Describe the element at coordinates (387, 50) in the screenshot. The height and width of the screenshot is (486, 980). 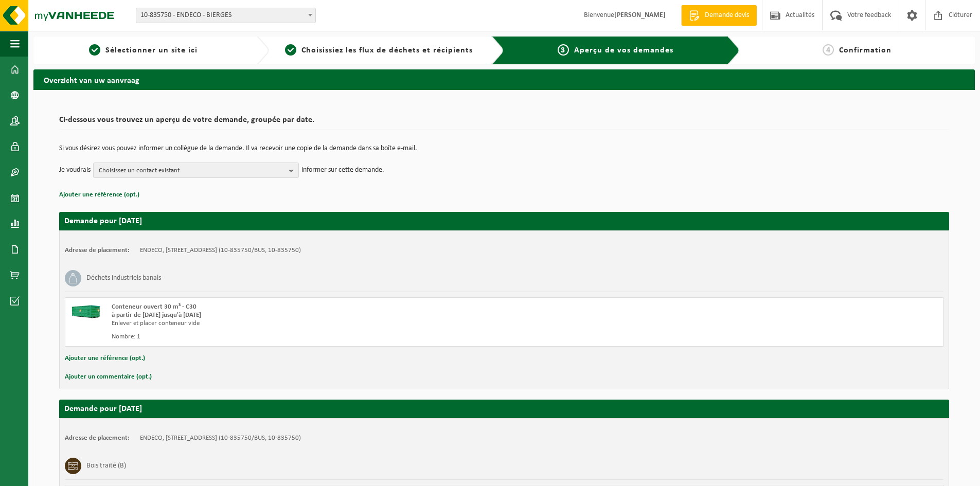
I see `span: Choisissiez les flux de déchets et récipients` at that location.